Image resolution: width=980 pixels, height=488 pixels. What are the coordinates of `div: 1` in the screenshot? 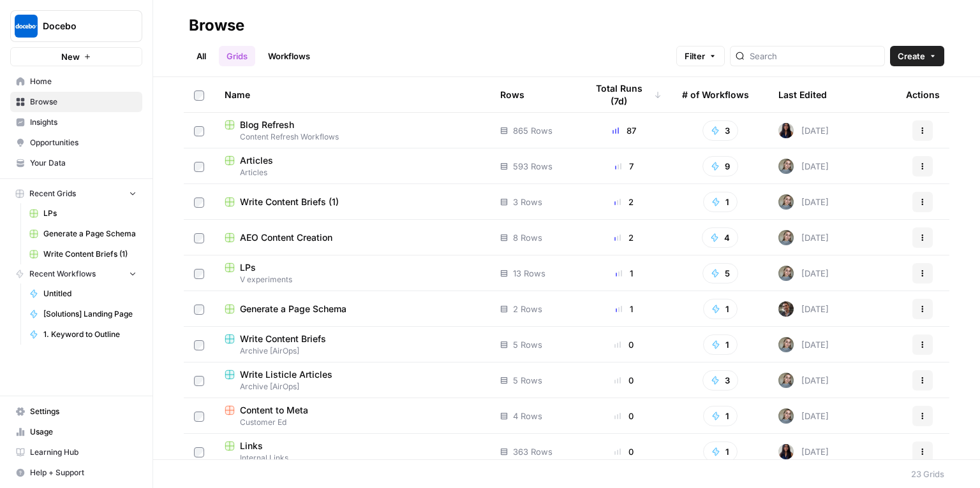 It's located at (624, 274).